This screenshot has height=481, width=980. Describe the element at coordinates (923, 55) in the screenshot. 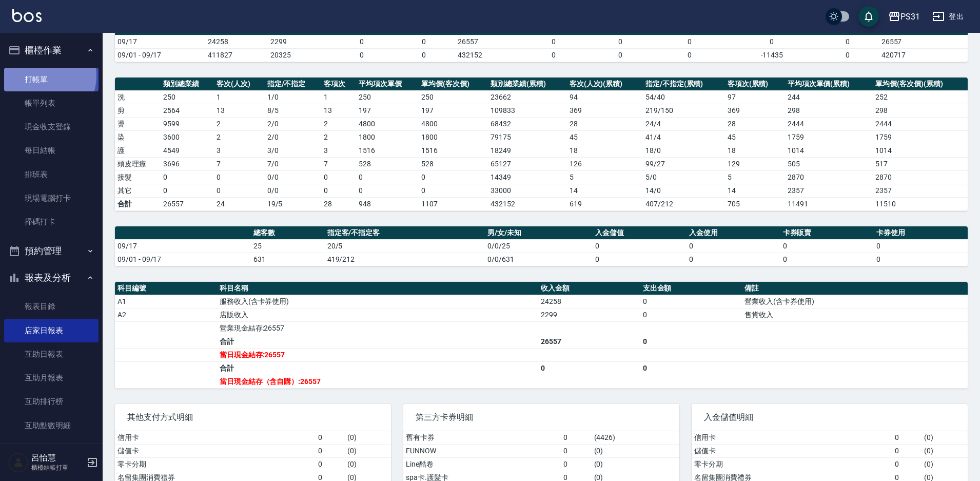

I see `td: 420717` at that location.